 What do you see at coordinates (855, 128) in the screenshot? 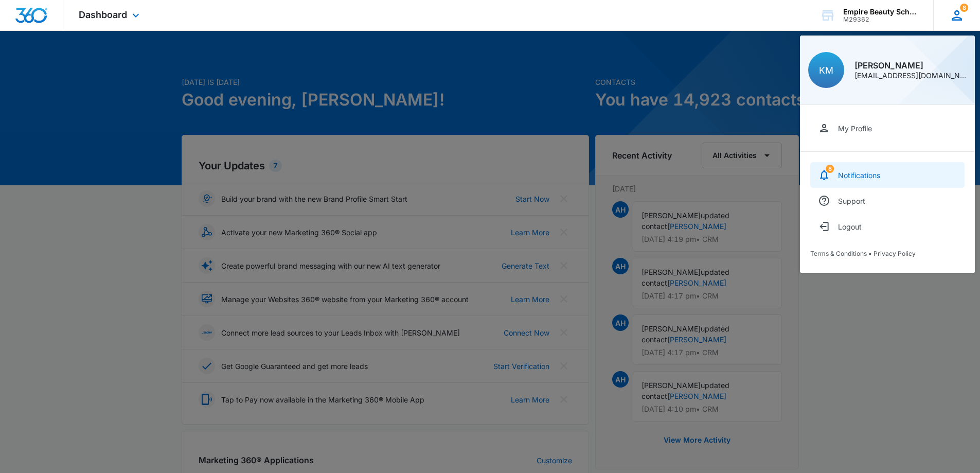
I see `div: My Profile` at bounding box center [855, 128].